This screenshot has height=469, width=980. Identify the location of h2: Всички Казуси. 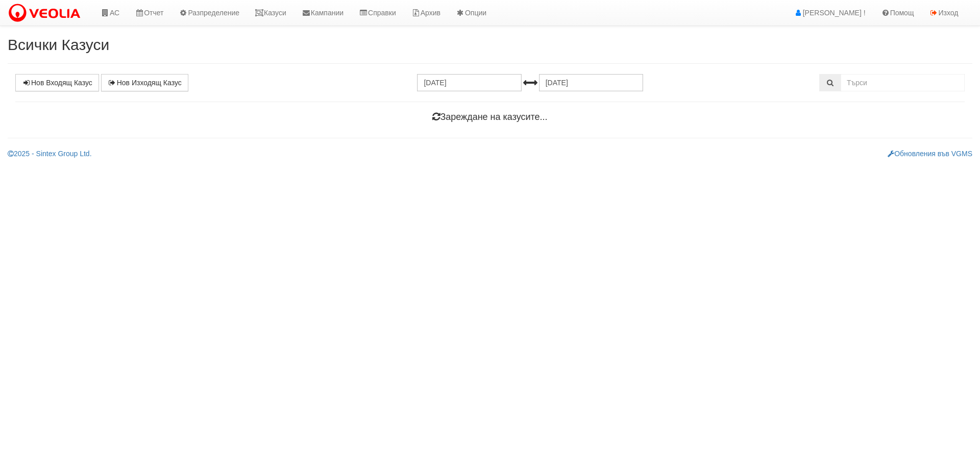
(490, 44).